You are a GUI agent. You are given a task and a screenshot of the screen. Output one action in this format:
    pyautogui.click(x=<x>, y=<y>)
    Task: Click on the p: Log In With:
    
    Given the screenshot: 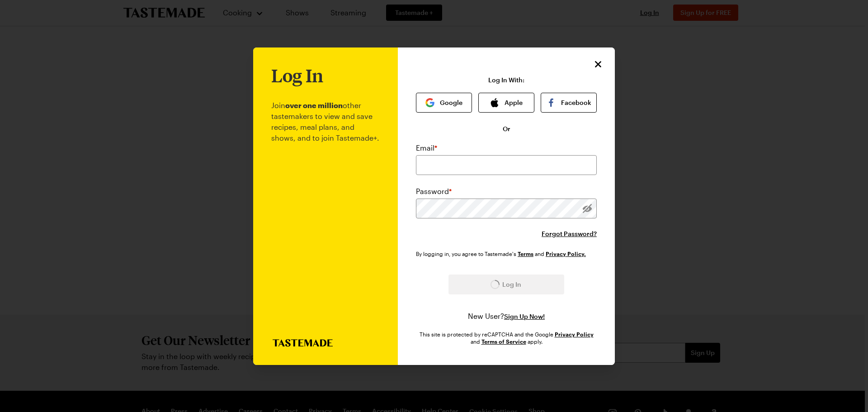 What is the action you would take?
    pyautogui.click(x=506, y=80)
    